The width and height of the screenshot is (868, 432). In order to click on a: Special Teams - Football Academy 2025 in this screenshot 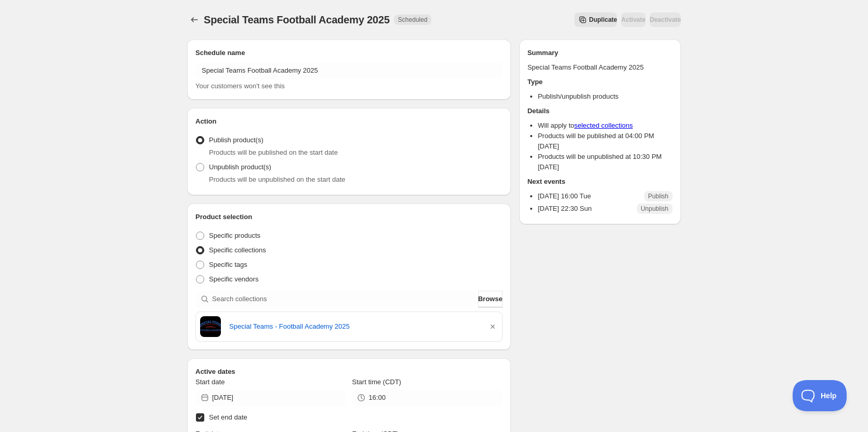, I will do `click(354, 327)`.